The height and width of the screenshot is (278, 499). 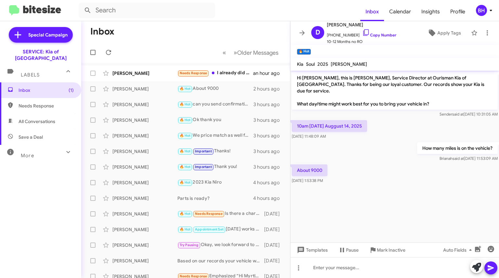 I want to click on a: Calendar, so click(x=400, y=12).